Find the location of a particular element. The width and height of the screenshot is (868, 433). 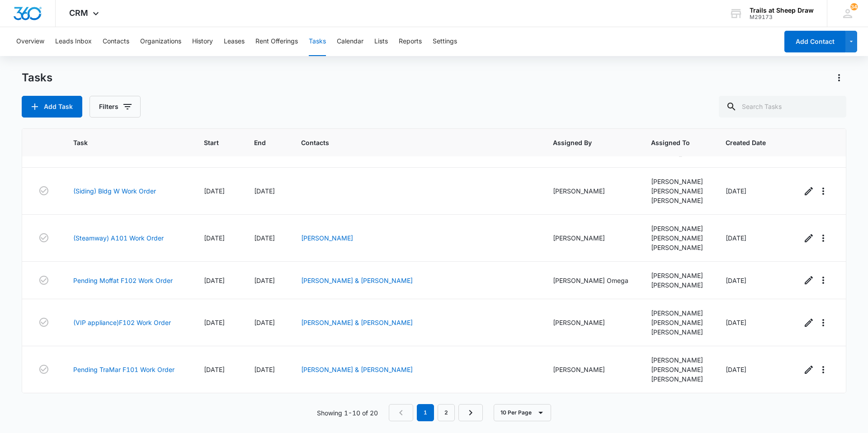

button: Filters is located at coordinates (115, 107).